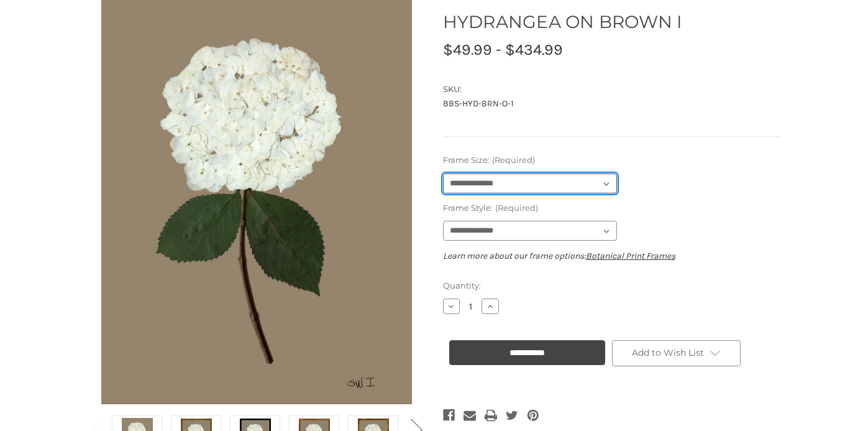 This screenshot has height=431, width=868. What do you see at coordinates (502, 49) in the screenshot?
I see `span: $49.99 - $434.99` at bounding box center [502, 49].